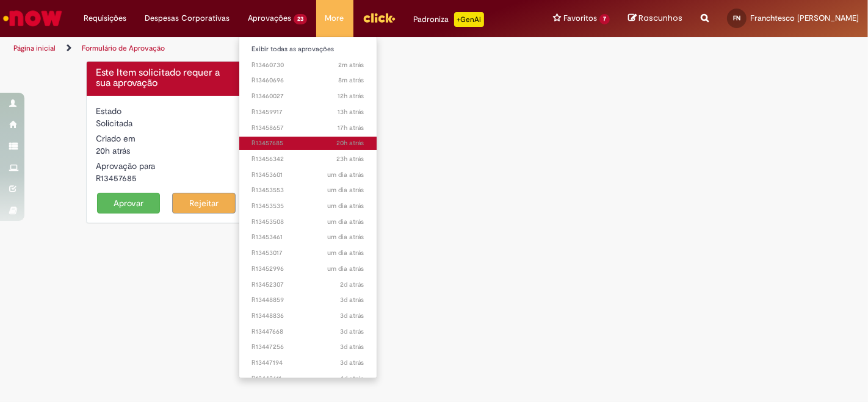 The width and height of the screenshot is (868, 402). Describe the element at coordinates (449, 20) in the screenshot. I see `div: Padroniza` at that location.